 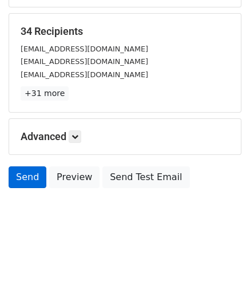 I want to click on div: Chat Widget, so click(x=221, y=255).